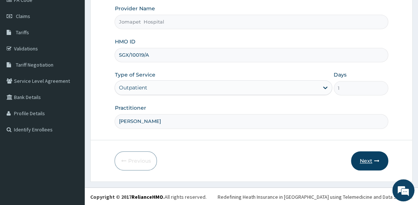 Image resolution: width=418 pixels, height=205 pixels. Describe the element at coordinates (251, 55) in the screenshot. I see `input: Enter HMO ID` at that location.